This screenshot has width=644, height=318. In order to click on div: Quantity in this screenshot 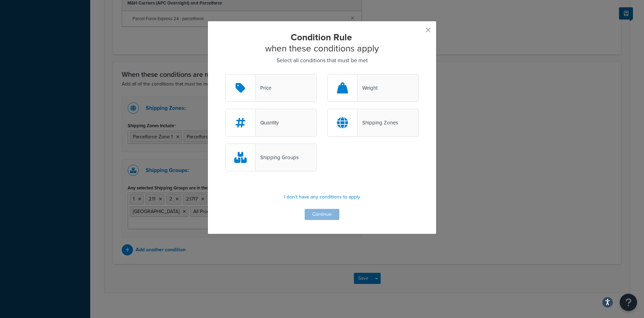, I will do `click(267, 122)`.